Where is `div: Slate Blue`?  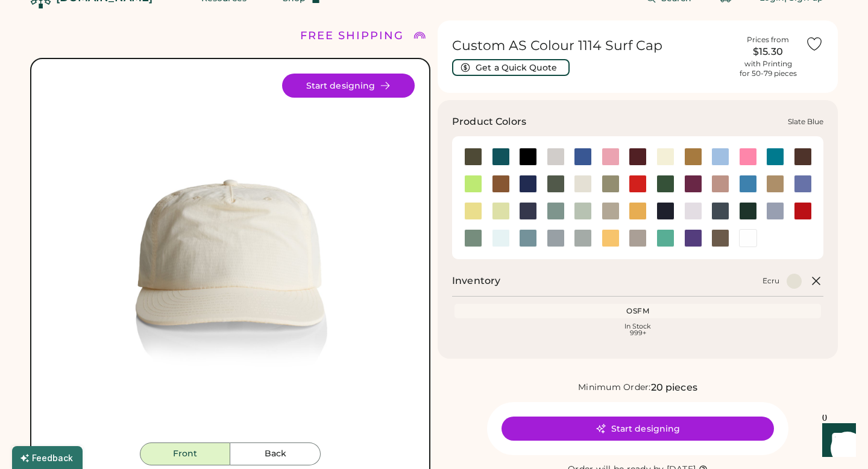
div: Slate Blue is located at coordinates (805, 122).